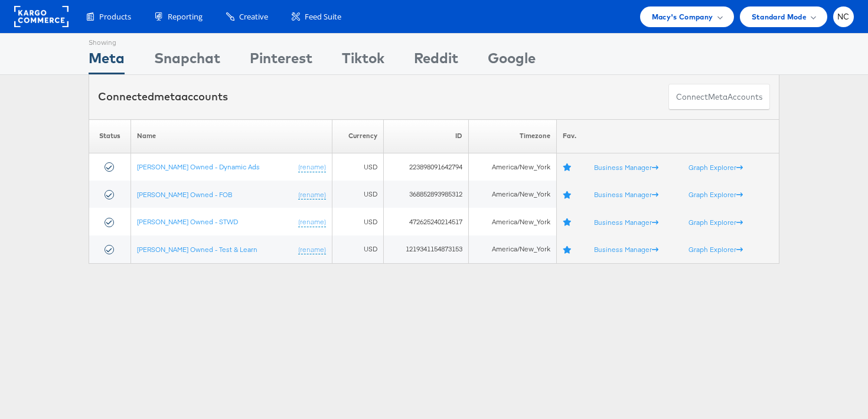  What do you see at coordinates (163, 97) in the screenshot?
I see `div: Connected accounts` at bounding box center [163, 97].